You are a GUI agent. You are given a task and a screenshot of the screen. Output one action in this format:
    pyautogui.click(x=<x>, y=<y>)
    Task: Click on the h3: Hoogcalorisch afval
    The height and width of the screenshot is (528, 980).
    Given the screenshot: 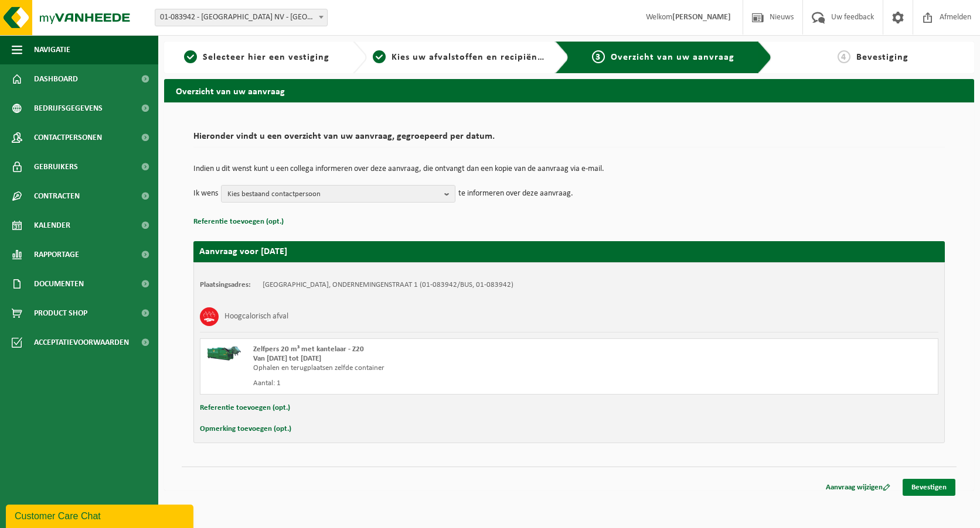 What is the action you would take?
    pyautogui.click(x=256, y=317)
    